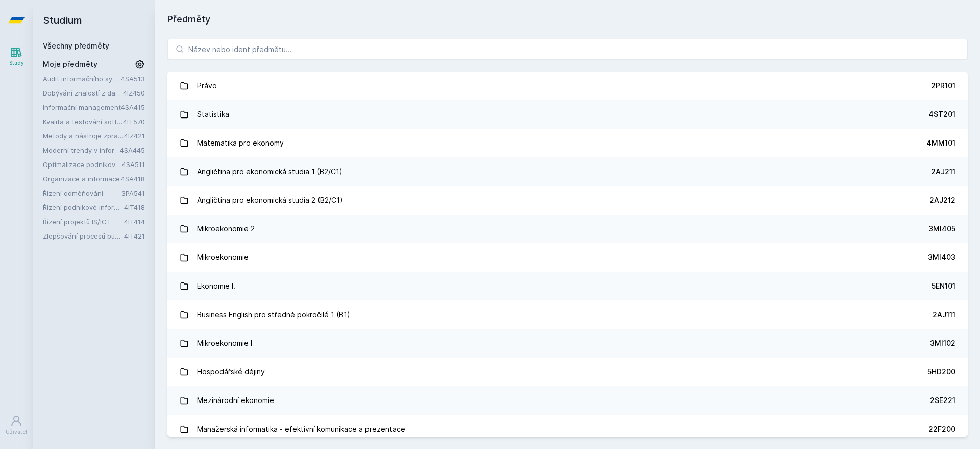 Image resolution: width=980 pixels, height=449 pixels. What do you see at coordinates (944, 315) in the screenshot?
I see `div: 2AJ111` at bounding box center [944, 315].